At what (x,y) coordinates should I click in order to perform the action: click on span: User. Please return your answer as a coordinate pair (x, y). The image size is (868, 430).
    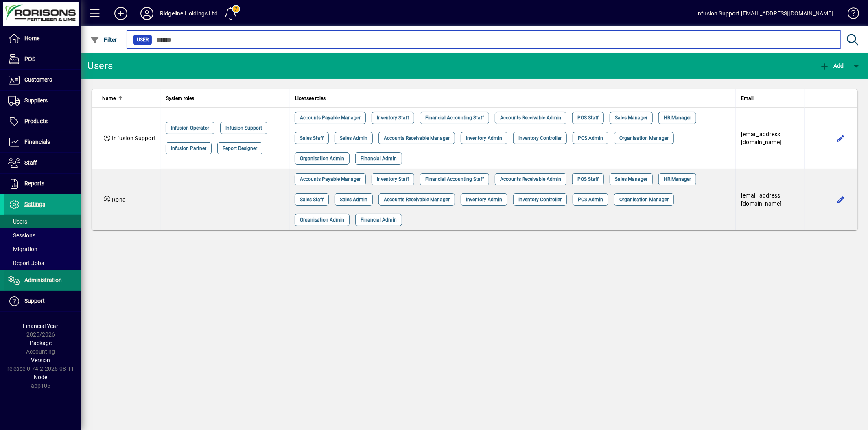
    Looking at the image, I should click on (142, 40).